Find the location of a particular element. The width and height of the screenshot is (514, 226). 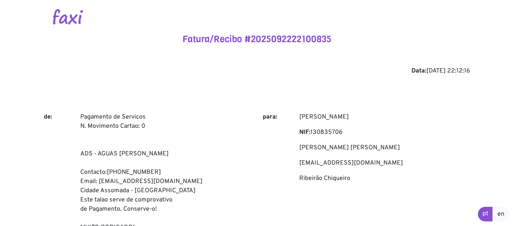

a: pt is located at coordinates (485, 214).